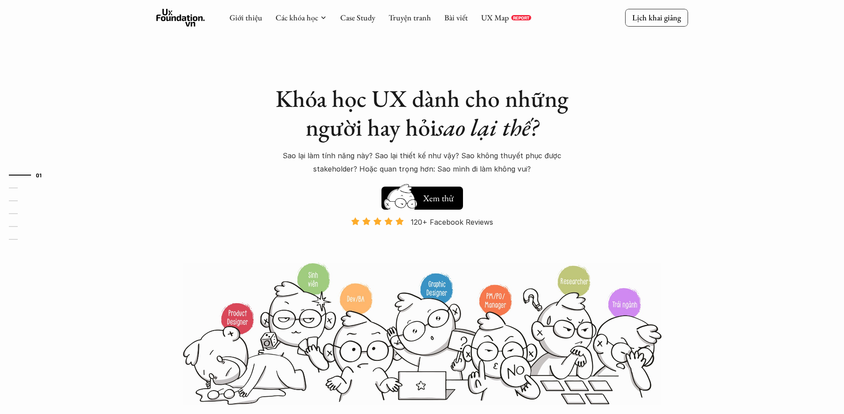 This screenshot has width=844, height=414. Describe the element at coordinates (410, 17) in the screenshot. I see `a: Truyện tranh` at that location.